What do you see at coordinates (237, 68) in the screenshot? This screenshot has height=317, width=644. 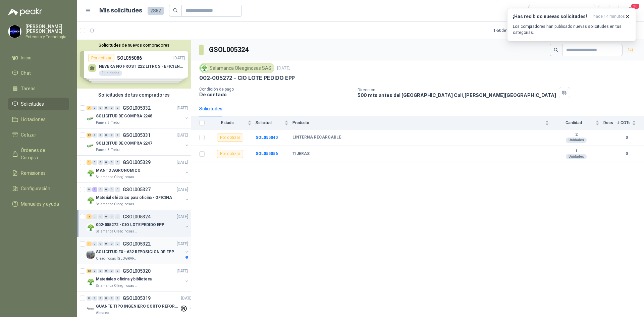 I see `div: Salamanca Oleaginosas SAS` at bounding box center [237, 68].